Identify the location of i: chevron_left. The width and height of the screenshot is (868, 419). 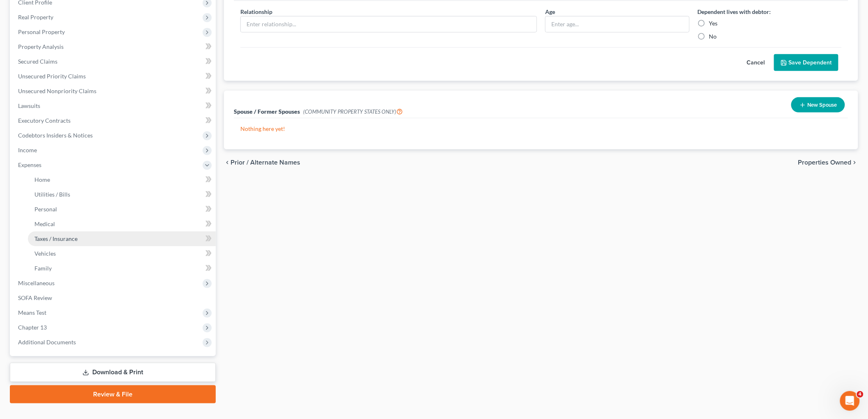
(227, 163).